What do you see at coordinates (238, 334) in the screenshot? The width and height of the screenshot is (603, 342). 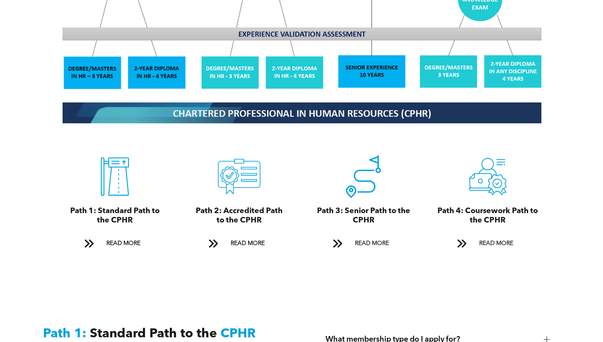 I see `span: CPHR` at bounding box center [238, 334].